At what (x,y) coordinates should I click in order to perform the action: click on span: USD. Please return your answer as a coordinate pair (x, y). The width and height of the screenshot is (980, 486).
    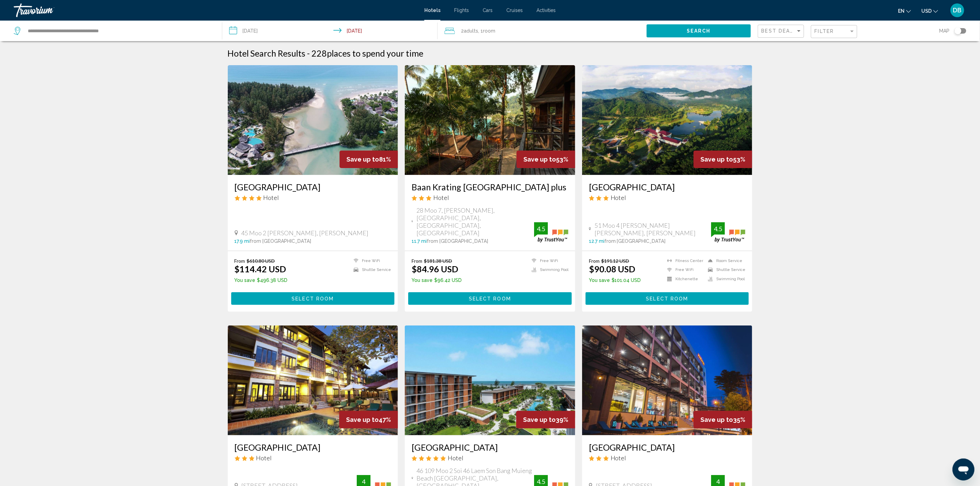
    Looking at the image, I should click on (926, 11).